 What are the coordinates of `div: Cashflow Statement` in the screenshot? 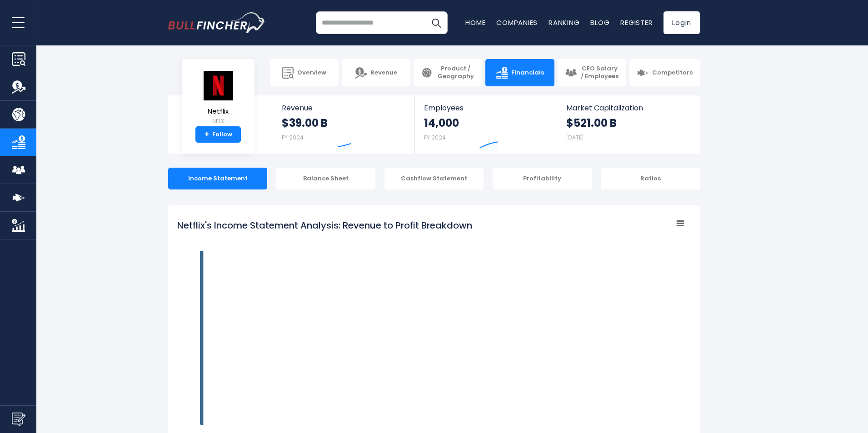 It's located at (434, 179).